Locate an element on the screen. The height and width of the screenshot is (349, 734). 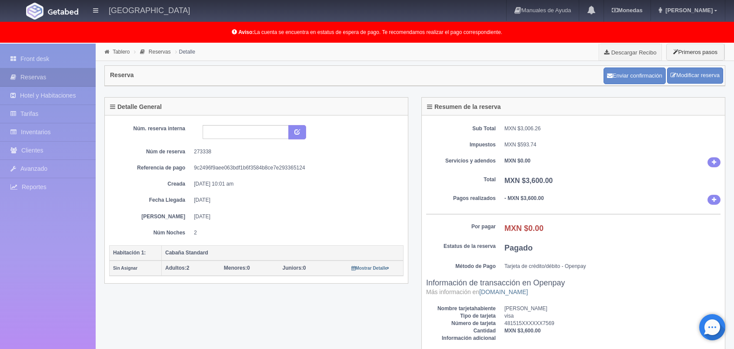
dd: Tarjeta de crédito/débito - Openpay is located at coordinates (613, 266).